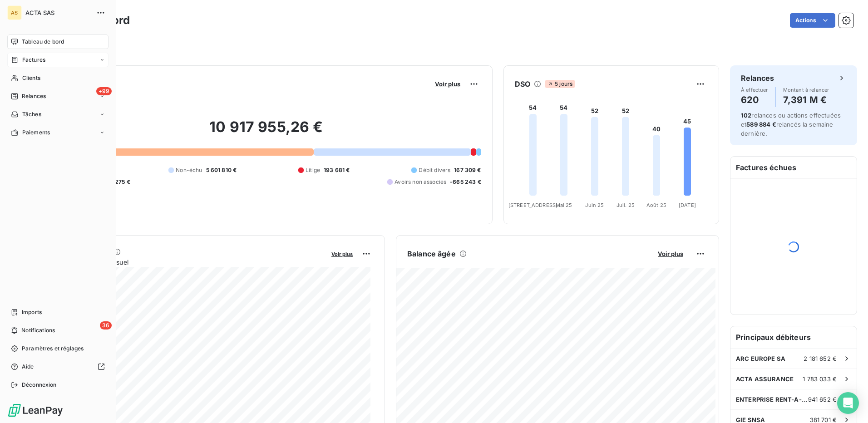 The width and height of the screenshot is (868, 423). Describe the element at coordinates (33, 96) in the screenshot. I see `span: Relances` at that location.